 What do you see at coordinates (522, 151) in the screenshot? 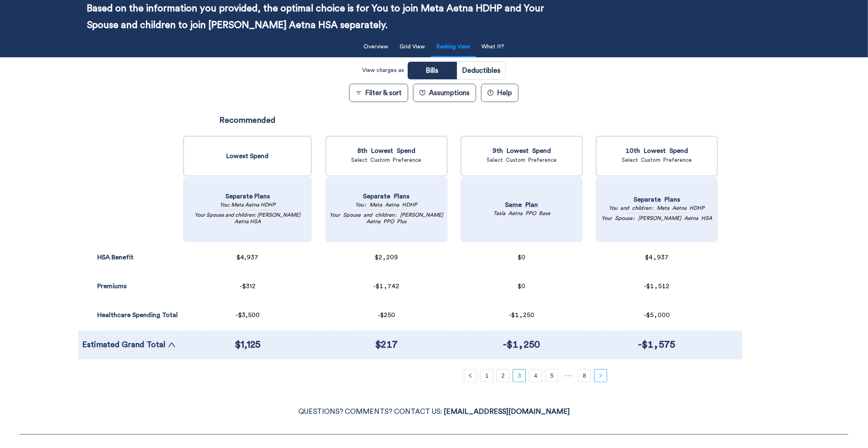
I see `p: 9th Lowest Spend` at bounding box center [522, 151].